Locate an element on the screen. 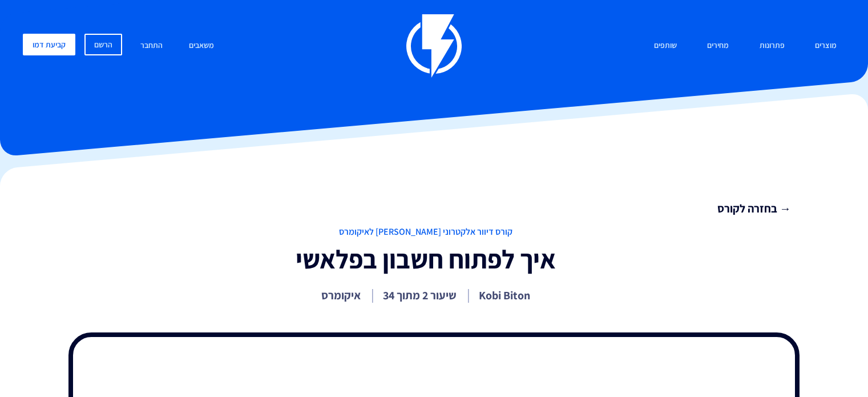 The width and height of the screenshot is (868, 397). p: שיעור 2 מתוך 34 is located at coordinates (419, 296).